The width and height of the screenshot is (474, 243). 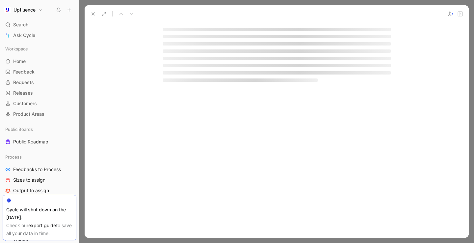 I want to click on div: Search, so click(x=40, y=25).